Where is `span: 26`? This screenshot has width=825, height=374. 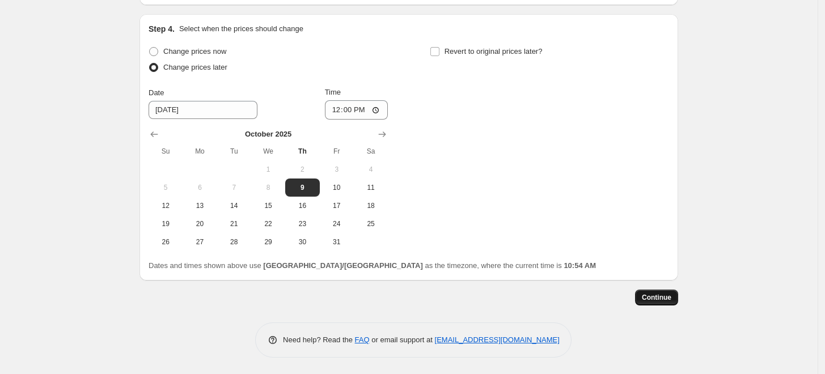
span: 26 is located at coordinates (165, 242).